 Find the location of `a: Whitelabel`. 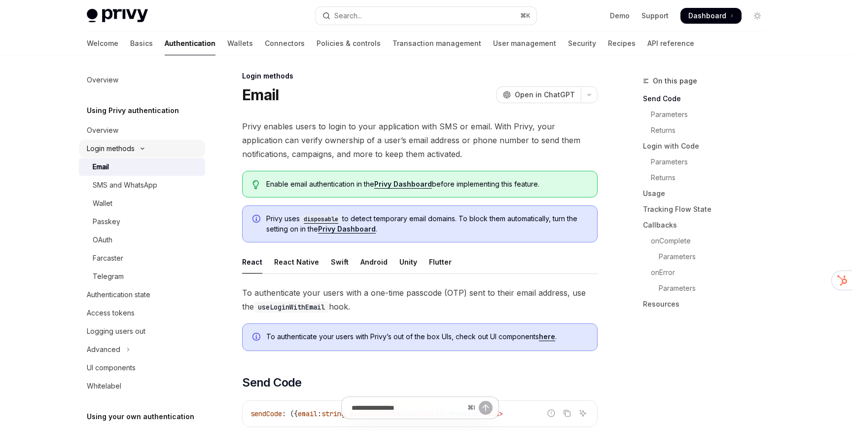

a: Whitelabel is located at coordinates (142, 386).